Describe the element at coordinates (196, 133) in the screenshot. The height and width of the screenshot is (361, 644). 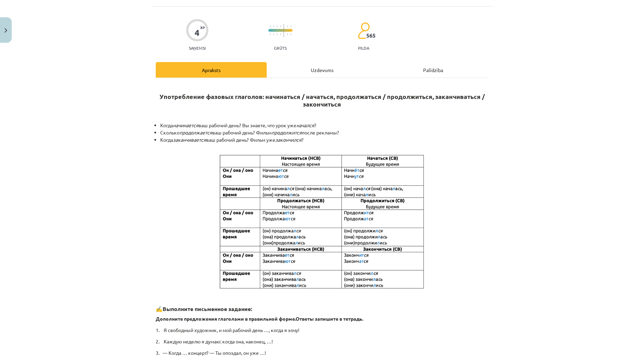
I see `i: продолжается` at that location.